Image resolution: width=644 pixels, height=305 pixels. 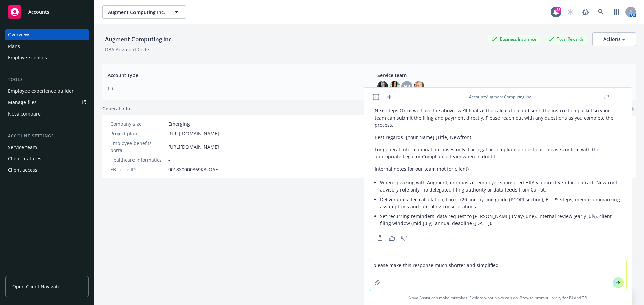 What do you see at coordinates (22, 170) in the screenshot?
I see `div: Client access` at bounding box center [22, 170].